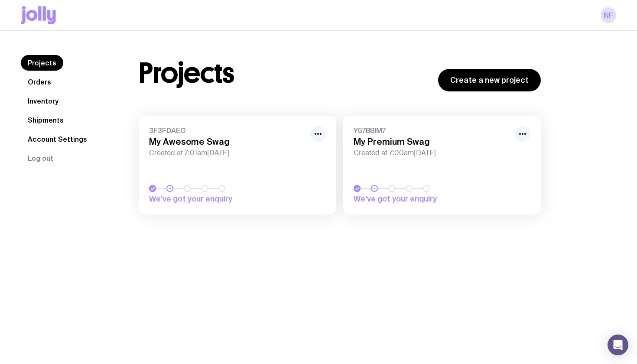  What do you see at coordinates (40, 158) in the screenshot?
I see `button: Log out` at bounding box center [40, 158].